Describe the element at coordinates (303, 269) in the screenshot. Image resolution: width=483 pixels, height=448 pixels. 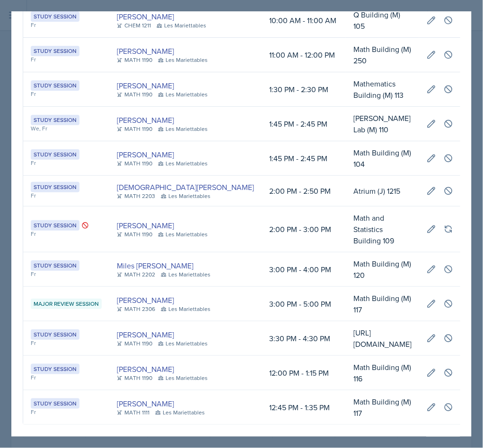
I see `td: 3:00 PM - 4:00 PM` at that location.